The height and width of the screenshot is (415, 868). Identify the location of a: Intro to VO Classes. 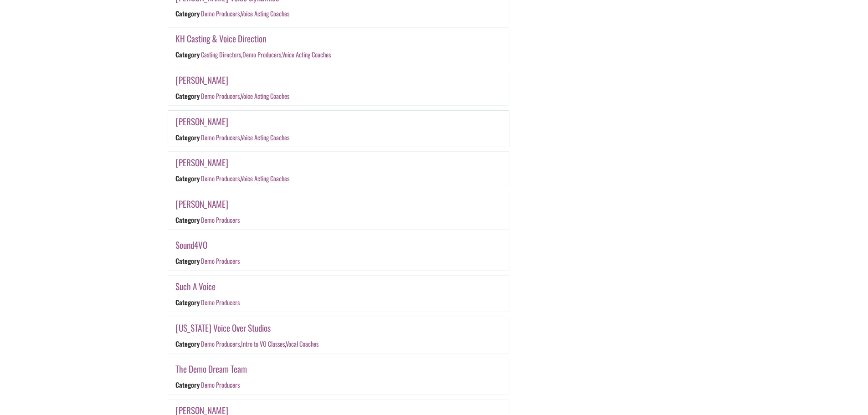
(262, 343).